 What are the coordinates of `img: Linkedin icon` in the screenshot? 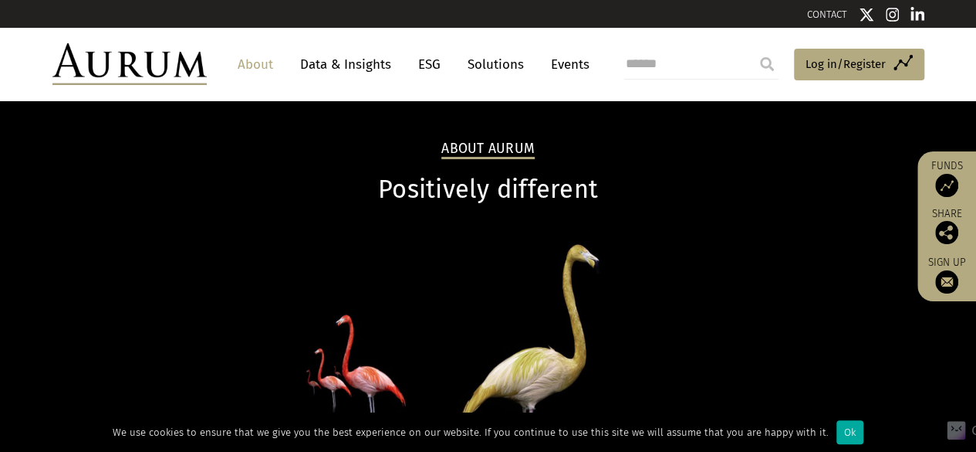 It's located at (918, 15).